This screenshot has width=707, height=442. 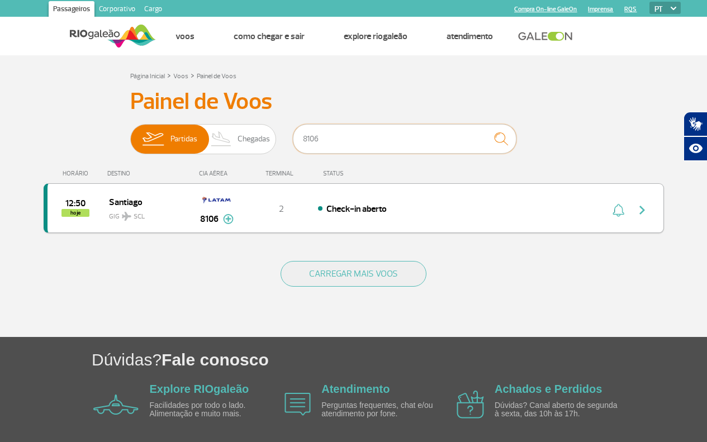 What do you see at coordinates (184, 139) in the screenshot?
I see `span: Partidas` at bounding box center [184, 139].